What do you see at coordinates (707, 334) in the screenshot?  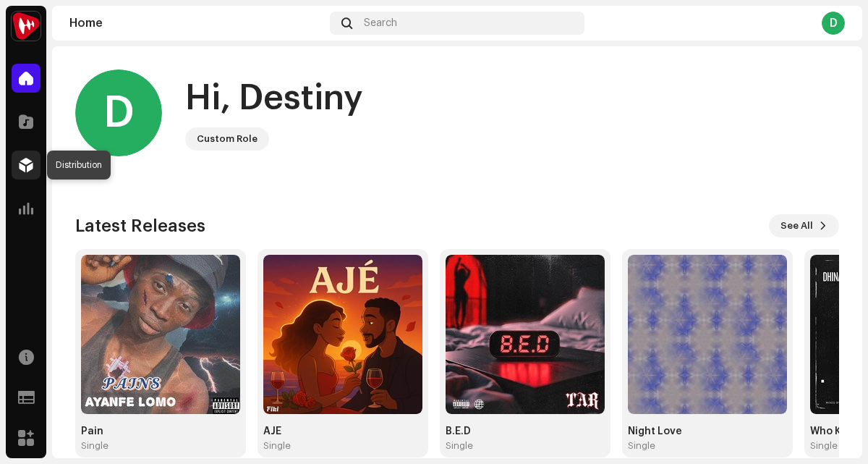 I see `img: e08d443b-e4a6-494f-a27c-1e481c44f4ef` at bounding box center [707, 334].